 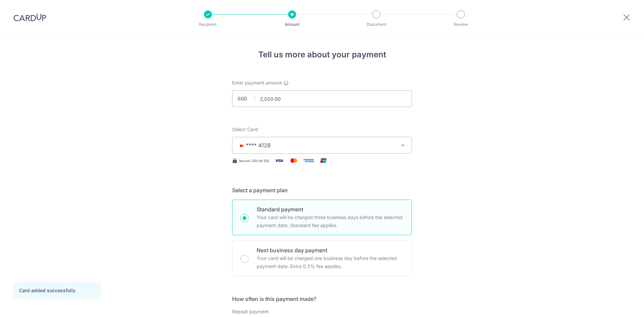 I want to click on p: Your card will be charged three business days before the selected payment date. Standard fee appl..., so click(x=330, y=222).